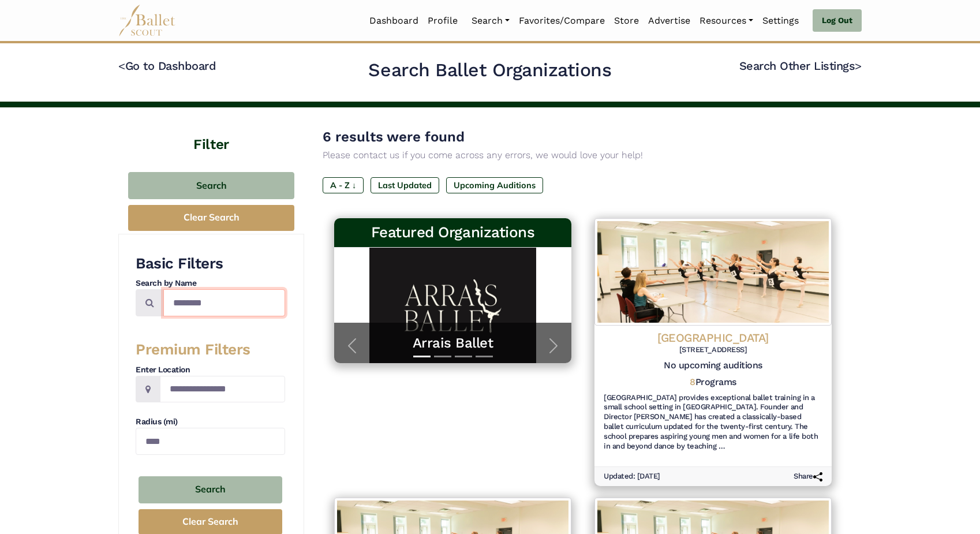 This screenshot has height=534, width=980. Describe the element at coordinates (211, 131) in the screenshot. I see `h4: Filter` at that location.